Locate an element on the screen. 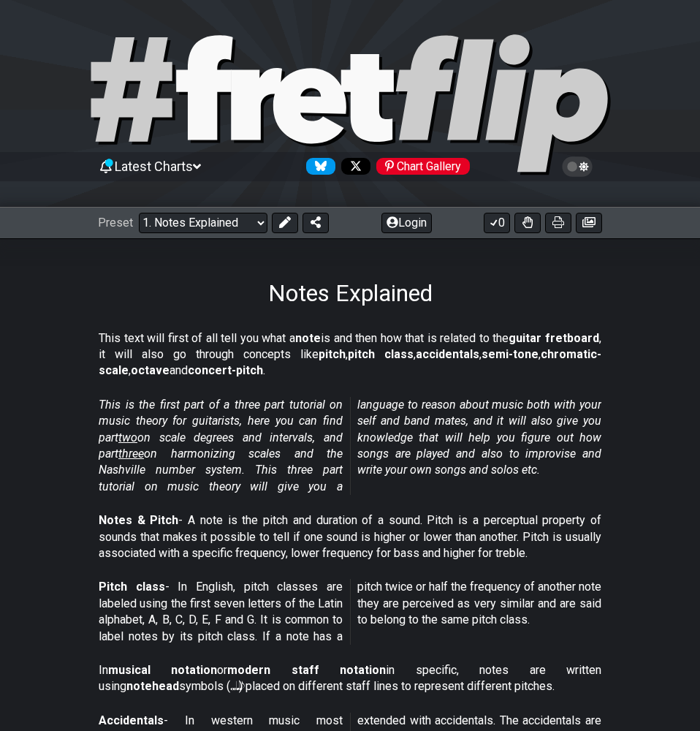 The image size is (700, 731). p: - In English, pitch classes are labeled using the first seven letters of the Latin alphabet, A, B... is located at coordinates (350, 611).